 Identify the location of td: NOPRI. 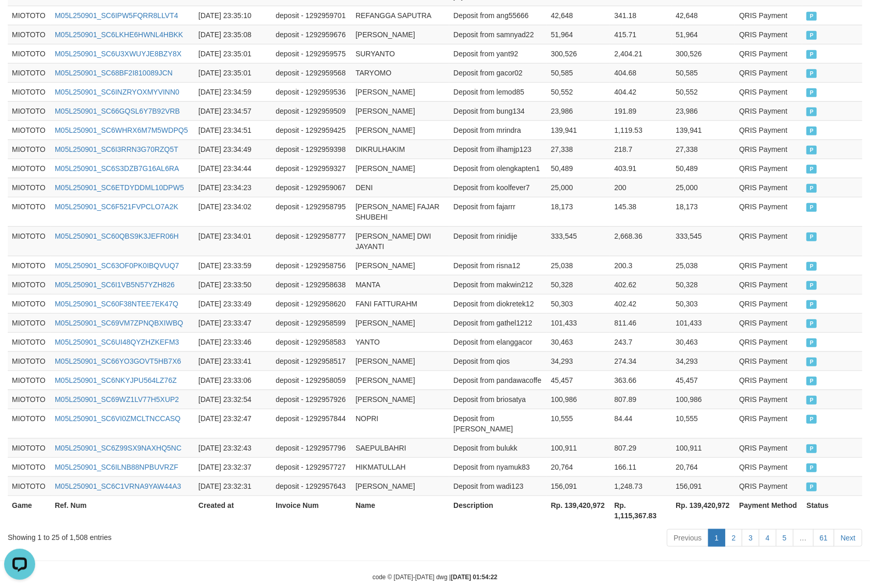
(400, 423).